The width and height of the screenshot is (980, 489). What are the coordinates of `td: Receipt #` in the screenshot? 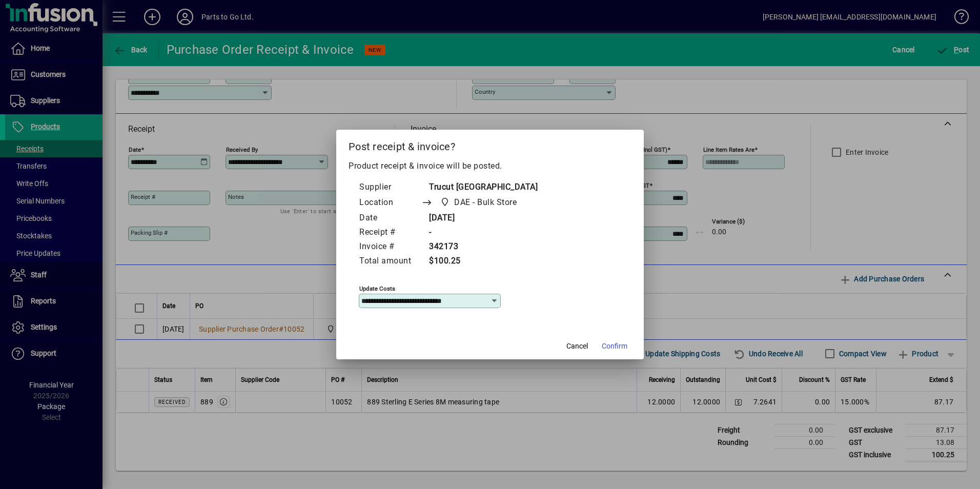 It's located at (390, 232).